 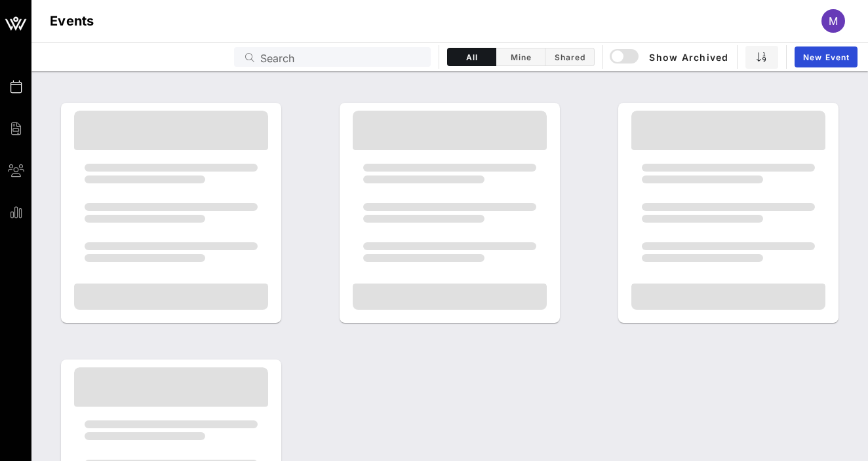 I want to click on a: New Event, so click(x=826, y=57).